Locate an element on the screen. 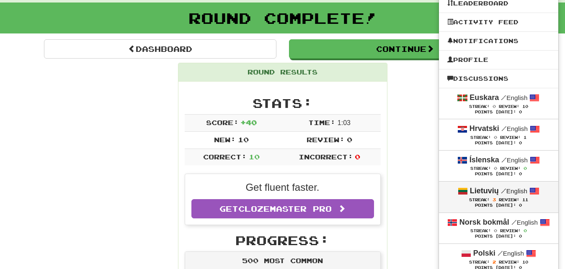  strong: Norsk bokmål is located at coordinates (484, 222).